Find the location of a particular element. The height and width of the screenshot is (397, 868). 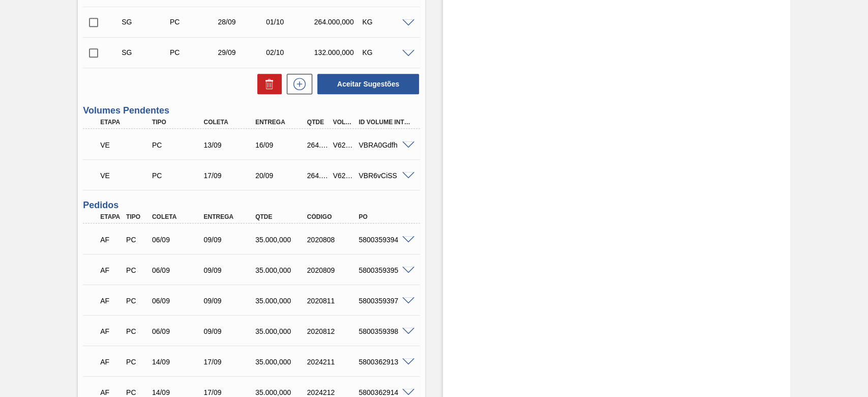

div: 5800359398 is located at coordinates (385, 331).